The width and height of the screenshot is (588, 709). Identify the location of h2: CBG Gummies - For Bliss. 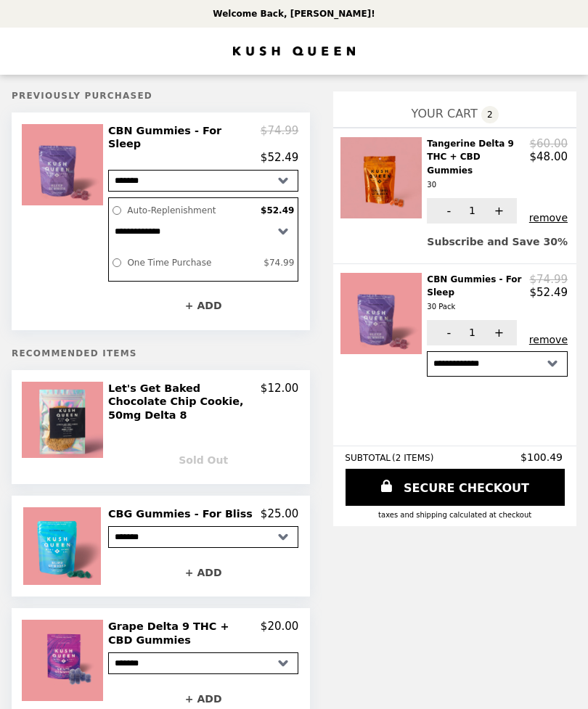
(183, 514).